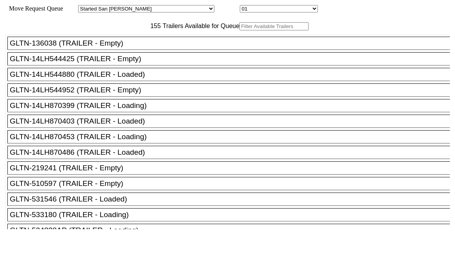 This screenshot has width=455, height=267. What do you see at coordinates (274, 26) in the screenshot?
I see `input: Filter Available Trailers` at bounding box center [274, 26].